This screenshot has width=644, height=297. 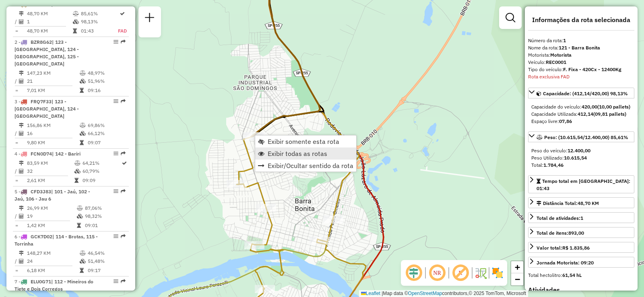 What do you see at coordinates (41, 191) in the screenshot?
I see `span: CFD3J83` at bounding box center [41, 191].